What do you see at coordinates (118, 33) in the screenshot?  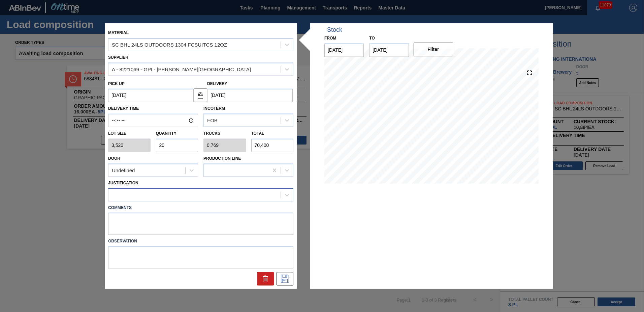 I see `label: Material` at bounding box center [118, 33].